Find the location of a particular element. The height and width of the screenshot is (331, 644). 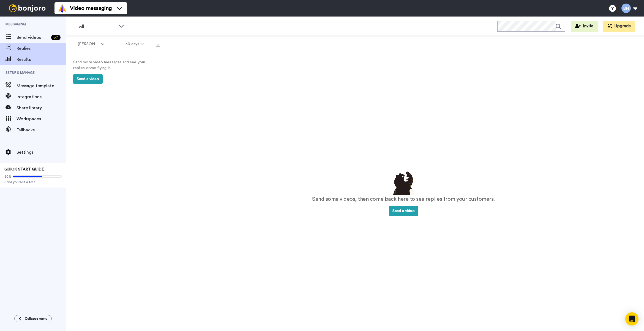

button: Invite is located at coordinates (584, 26).